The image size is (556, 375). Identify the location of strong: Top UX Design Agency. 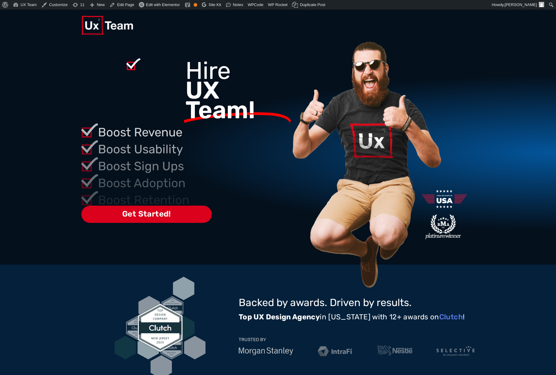
(279, 317).